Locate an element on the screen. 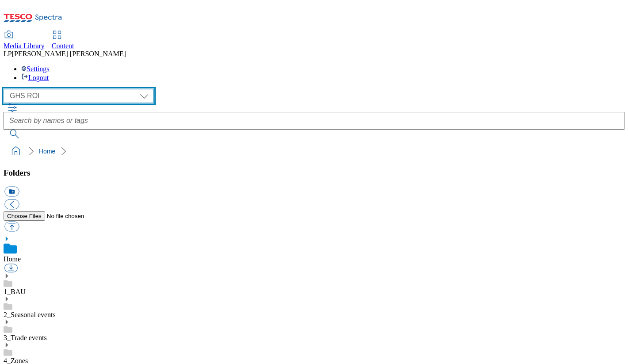 The height and width of the screenshot is (364, 628). h3: Folders is located at coordinates (314, 173).